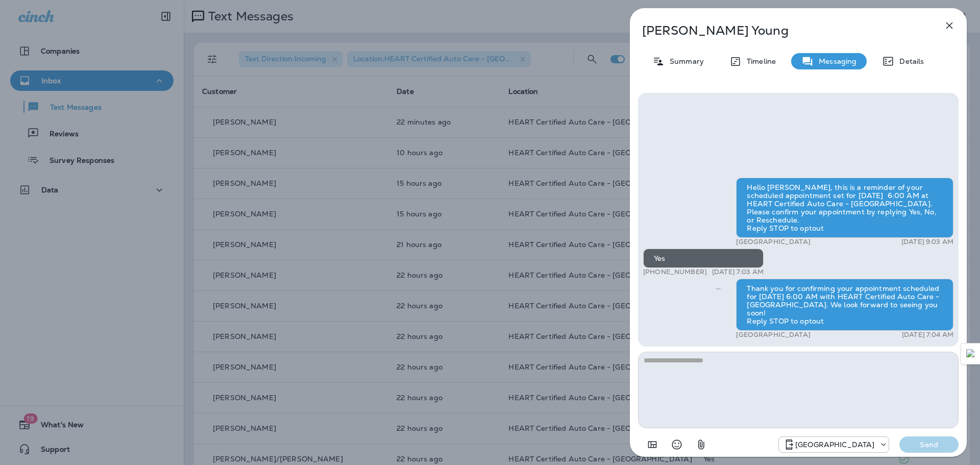  I want to click on img: Detect Auto, so click(971, 354).